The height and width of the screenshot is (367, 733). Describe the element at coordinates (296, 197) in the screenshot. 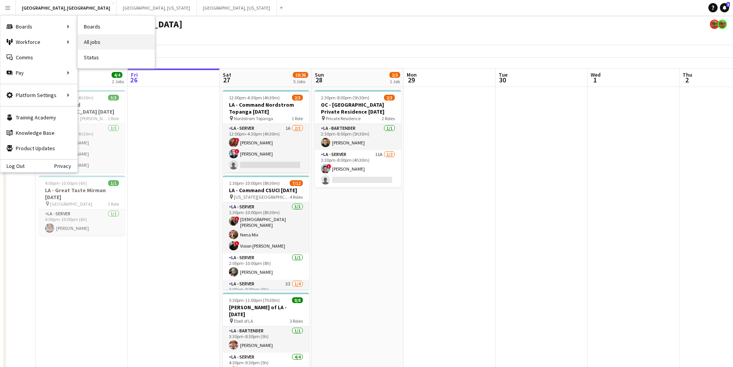

I see `span: 4 Roles` at that location.